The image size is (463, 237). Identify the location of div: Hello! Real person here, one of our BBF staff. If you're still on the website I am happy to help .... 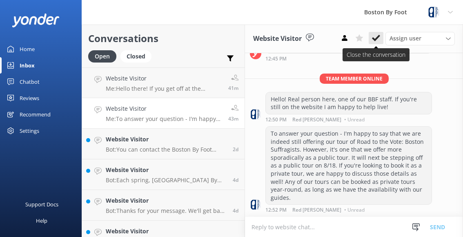
(349, 103).